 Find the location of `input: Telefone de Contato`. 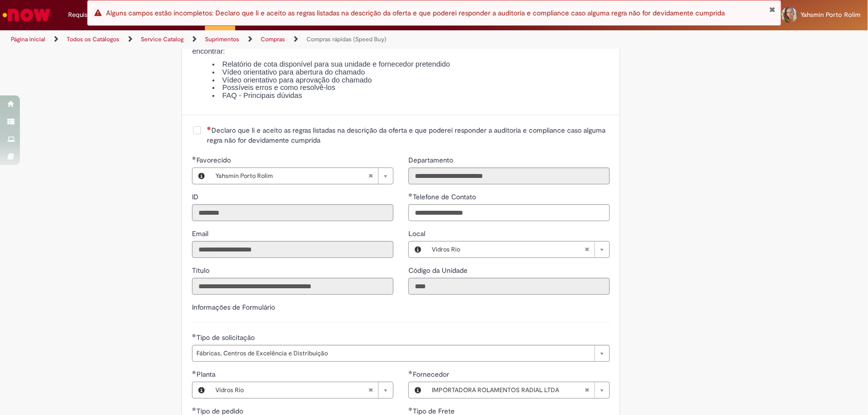

input: Telefone de Contato is located at coordinates (509, 213).